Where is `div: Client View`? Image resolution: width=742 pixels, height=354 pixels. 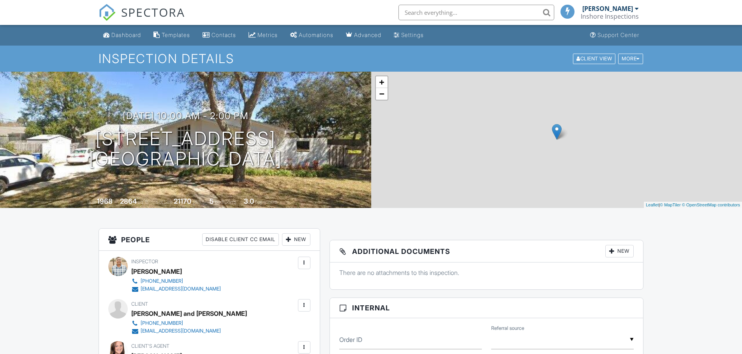
div: Client View is located at coordinates (594, 58).